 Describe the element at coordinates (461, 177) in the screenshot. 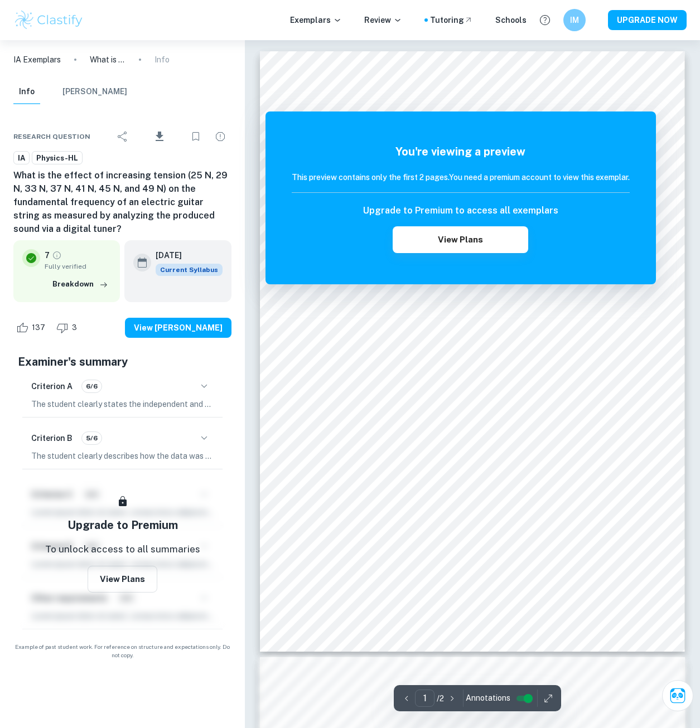

I see `h6: This preview contains only the first 2 pages. You need a premium account to view this exemplar.` at that location.